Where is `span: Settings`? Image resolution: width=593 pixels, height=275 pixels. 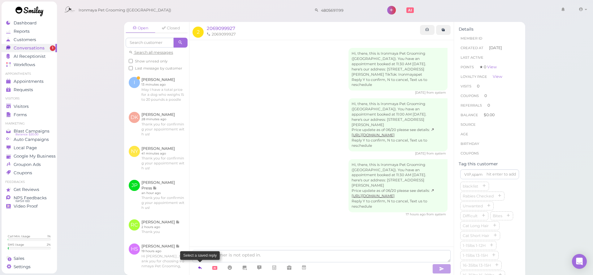
span: Settings is located at coordinates (22, 267).